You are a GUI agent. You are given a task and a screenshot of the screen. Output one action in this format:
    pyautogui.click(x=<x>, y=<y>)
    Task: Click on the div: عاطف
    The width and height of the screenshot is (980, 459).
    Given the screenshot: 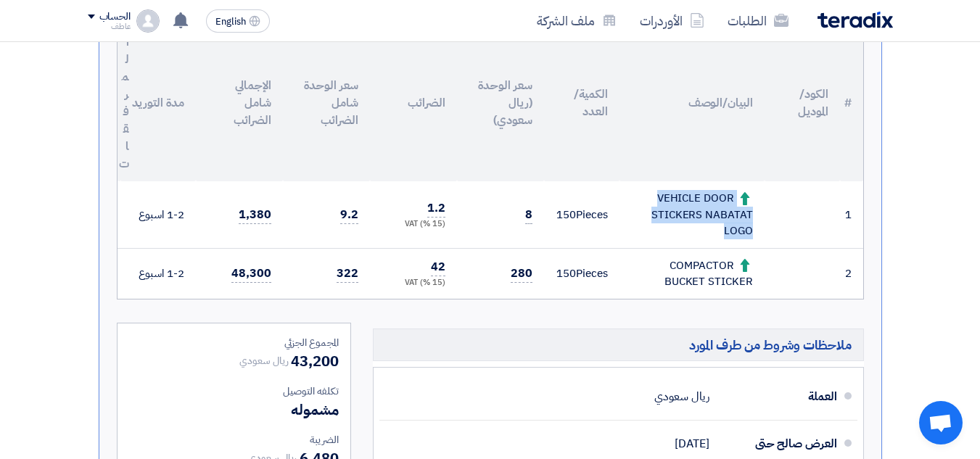 What is the action you would take?
    pyautogui.click(x=109, y=26)
    